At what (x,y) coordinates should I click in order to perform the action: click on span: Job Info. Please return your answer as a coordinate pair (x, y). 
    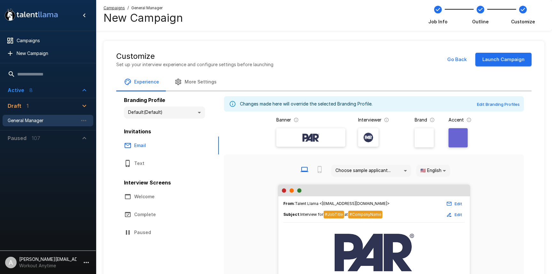
    Looking at the image, I should click on (438, 22).